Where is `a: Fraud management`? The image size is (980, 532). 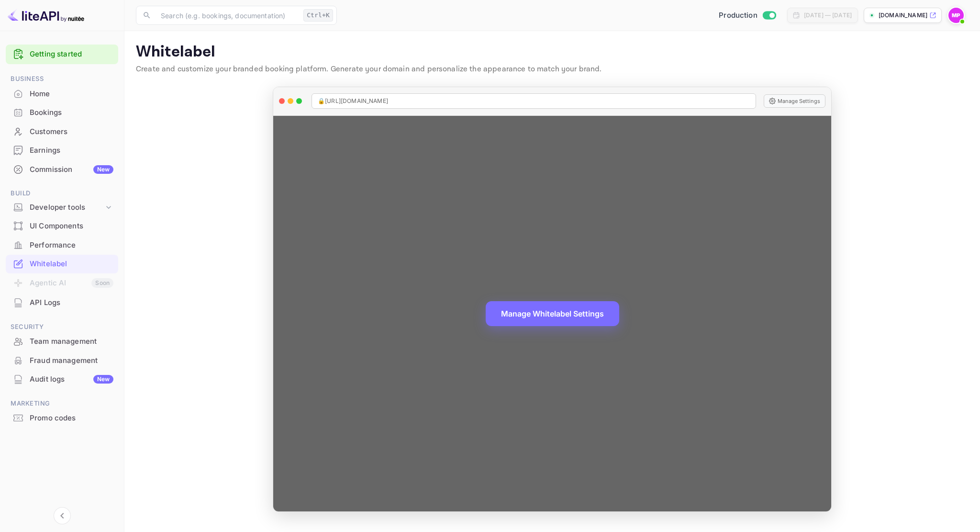 a: Fraud management is located at coordinates (61, 360).